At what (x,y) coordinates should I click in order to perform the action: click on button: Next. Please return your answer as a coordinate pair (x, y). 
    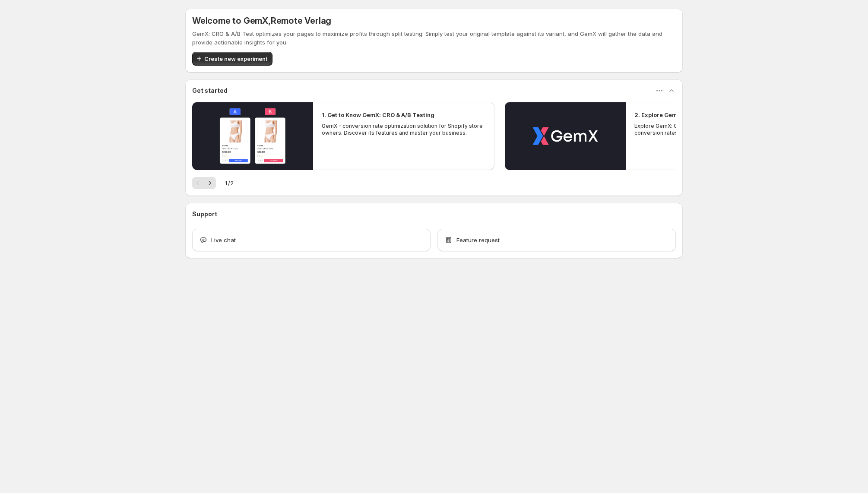
    Looking at the image, I should click on (210, 183).